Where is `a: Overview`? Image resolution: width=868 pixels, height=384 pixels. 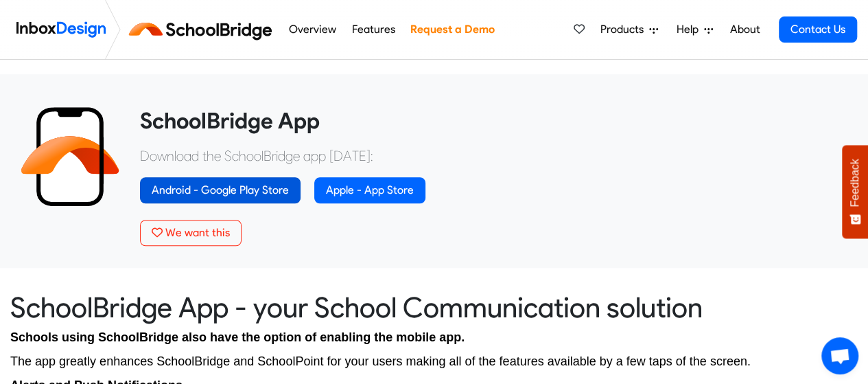 a: Overview is located at coordinates (312, 30).